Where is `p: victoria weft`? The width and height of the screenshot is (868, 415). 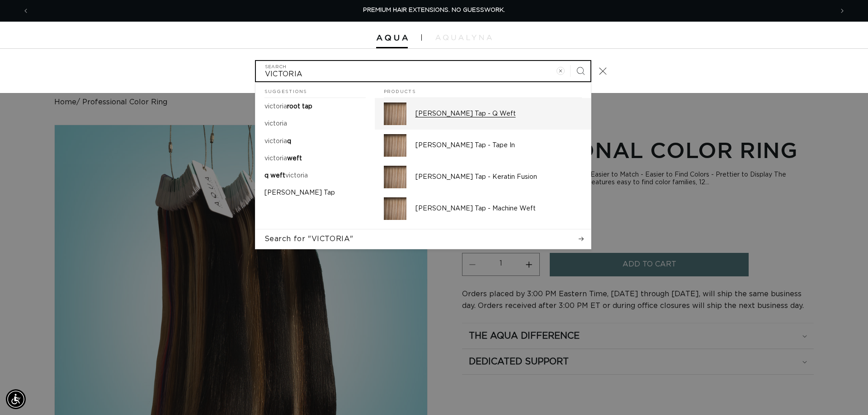 p: victoria weft is located at coordinates (283, 158).